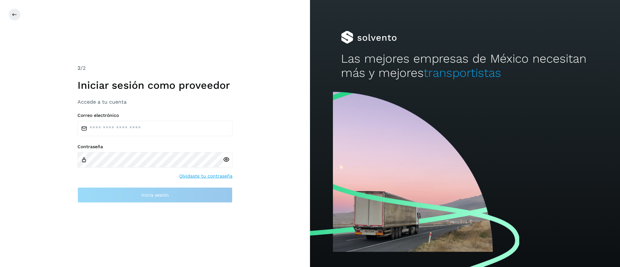 The width and height of the screenshot is (620, 267). I want to click on span: 2, so click(79, 68).